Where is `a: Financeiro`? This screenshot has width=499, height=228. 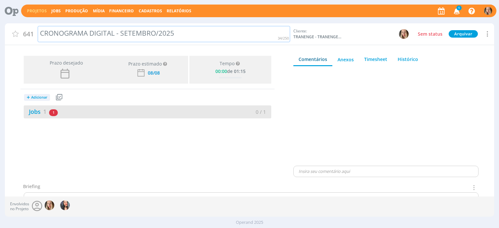 a: Financeiro is located at coordinates (121, 11).